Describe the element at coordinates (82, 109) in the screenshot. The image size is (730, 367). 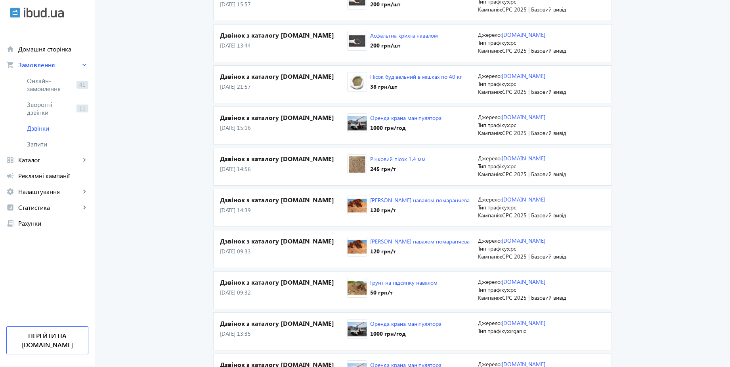
I see `span: 11` at that location.